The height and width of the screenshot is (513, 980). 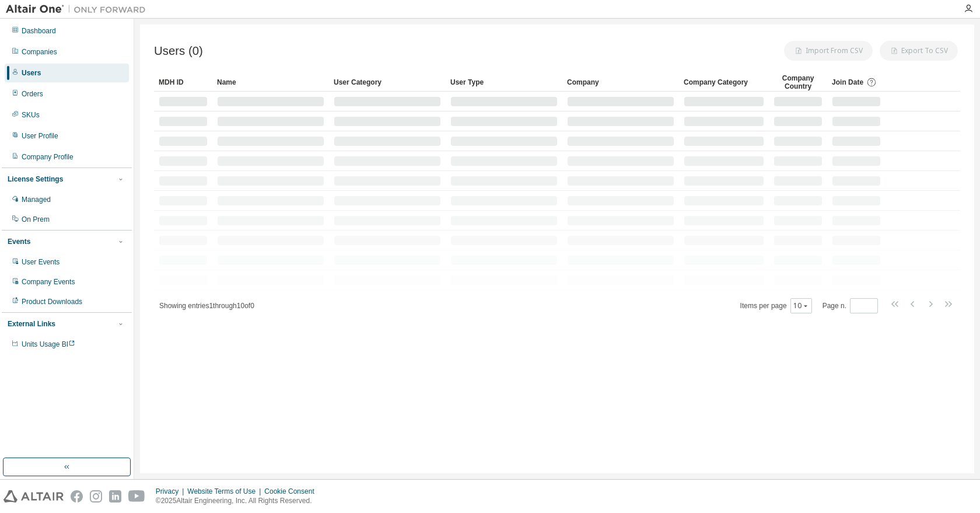 I want to click on div: On Prem, so click(x=35, y=219).